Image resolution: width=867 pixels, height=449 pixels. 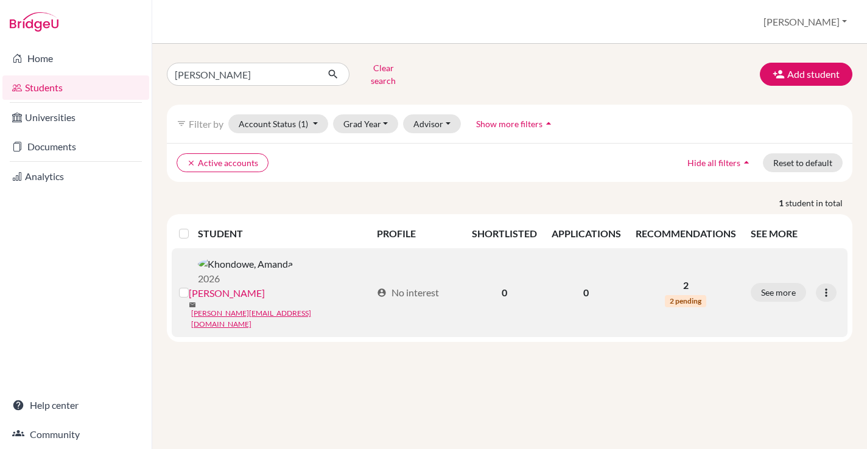 I want to click on th: SHORTLISTED, so click(x=504, y=234).